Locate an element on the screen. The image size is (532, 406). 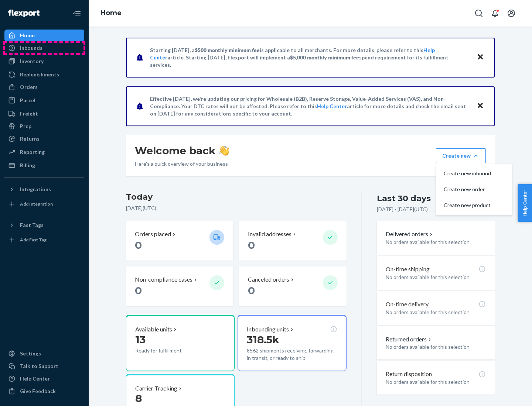
div: Orders is located at coordinates (29, 87).